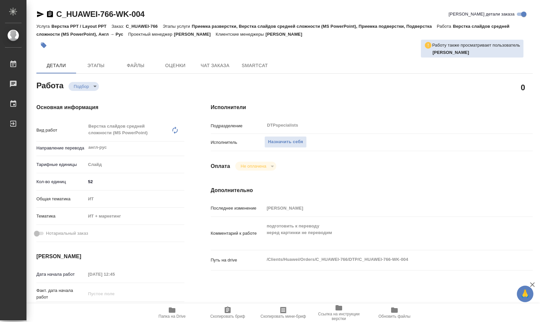 The width and height of the screenshot is (540, 322). I want to click on p: Исполнитель, so click(238, 143).